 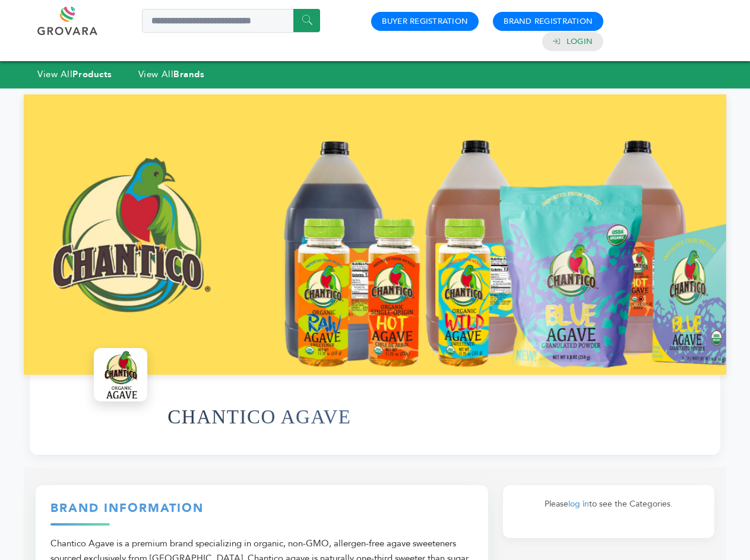 I want to click on a: Login, so click(x=580, y=41).